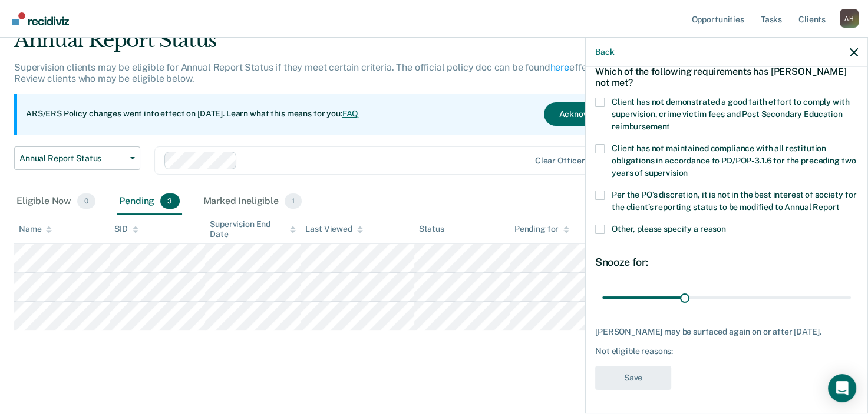  Describe the element at coordinates (633, 378) in the screenshot. I see `button: Save` at that location.